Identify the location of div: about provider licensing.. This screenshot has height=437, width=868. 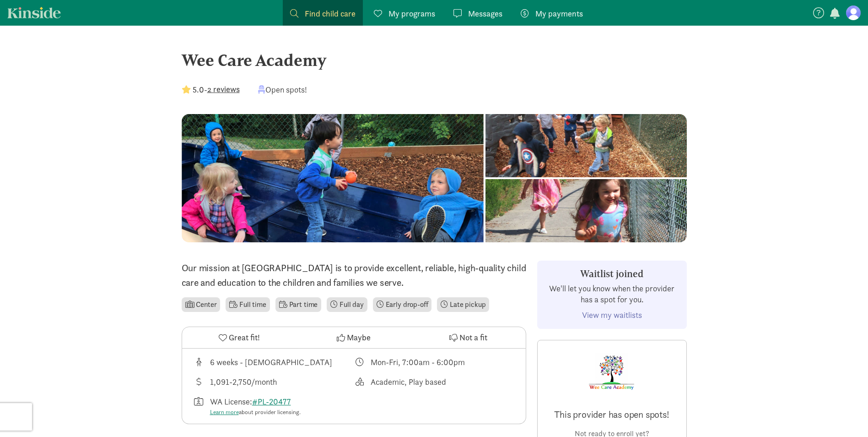
(255, 412).